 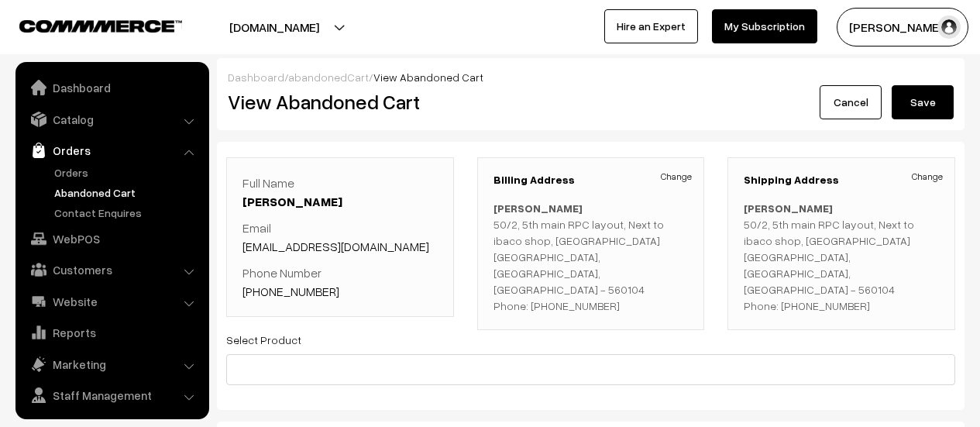 What do you see at coordinates (101, 26) in the screenshot?
I see `img: COMMMERCE` at bounding box center [101, 26].